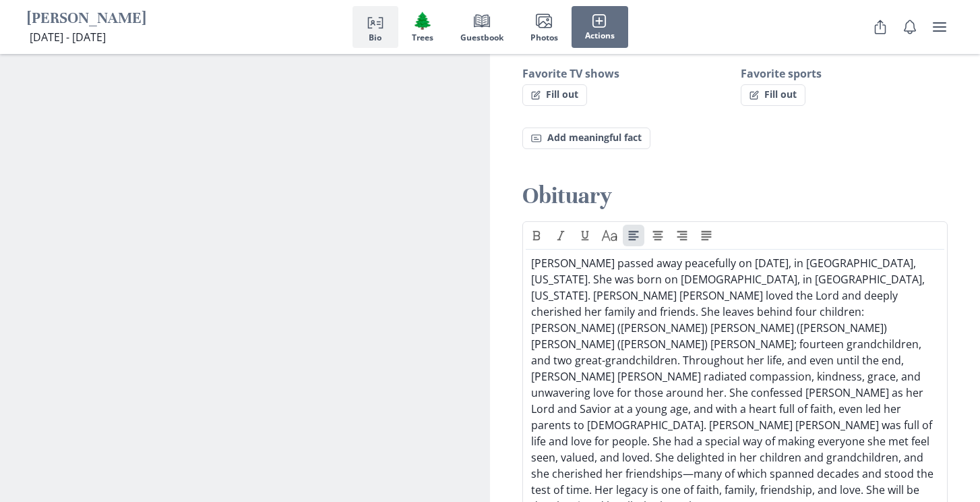  What do you see at coordinates (561, 235) in the screenshot?
I see `button: Italic` at bounding box center [561, 235].